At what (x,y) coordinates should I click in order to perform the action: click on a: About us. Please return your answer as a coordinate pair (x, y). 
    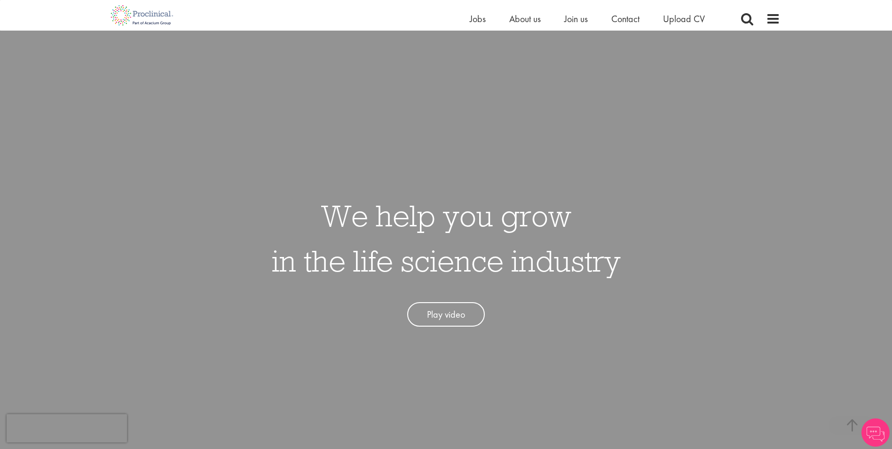
    Looking at the image, I should click on (525, 19).